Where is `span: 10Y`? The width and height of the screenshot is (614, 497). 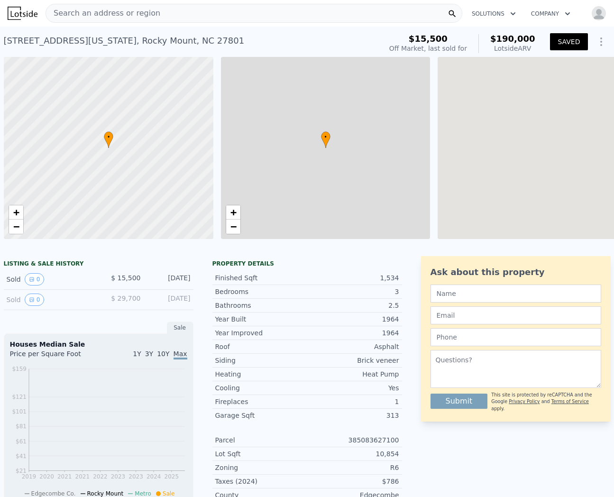 span: 10Y is located at coordinates (163, 354).